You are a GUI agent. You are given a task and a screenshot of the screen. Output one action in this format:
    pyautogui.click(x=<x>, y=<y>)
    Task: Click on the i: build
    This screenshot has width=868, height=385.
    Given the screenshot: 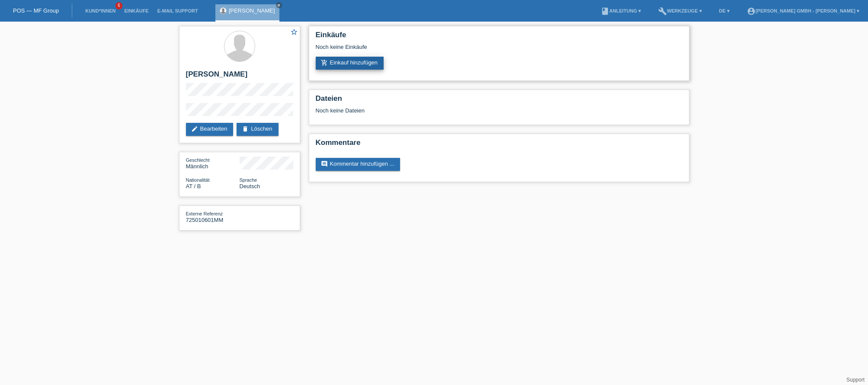 What is the action you would take?
    pyautogui.click(x=662, y=11)
    